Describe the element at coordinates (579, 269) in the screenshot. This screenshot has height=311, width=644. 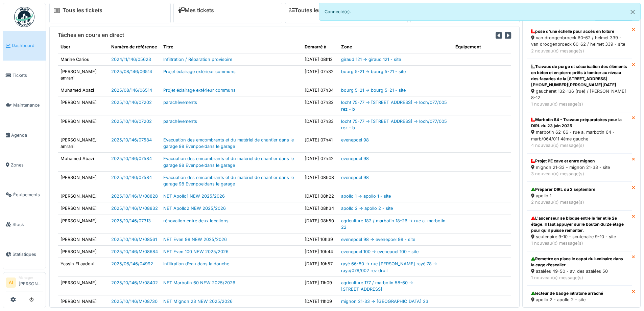
I see `a: Remettre en place le capot du luminaire dans la cage d’escalier azalées 49-50 - av. des azalées 5...` at that location.